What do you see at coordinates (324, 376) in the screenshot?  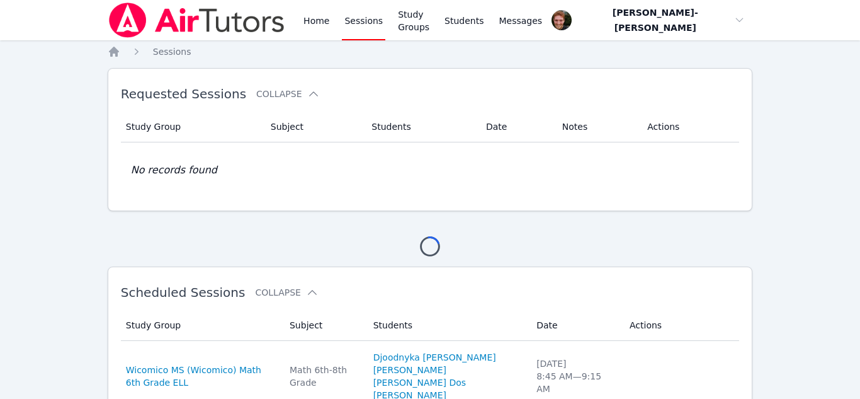 I see `div: Math 6th-8th Grade` at bounding box center [324, 376].